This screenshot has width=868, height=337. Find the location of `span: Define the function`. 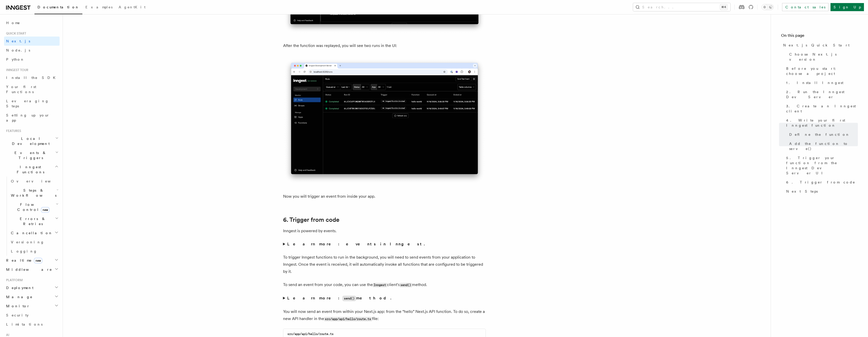

span: Define the function is located at coordinates (819, 134).